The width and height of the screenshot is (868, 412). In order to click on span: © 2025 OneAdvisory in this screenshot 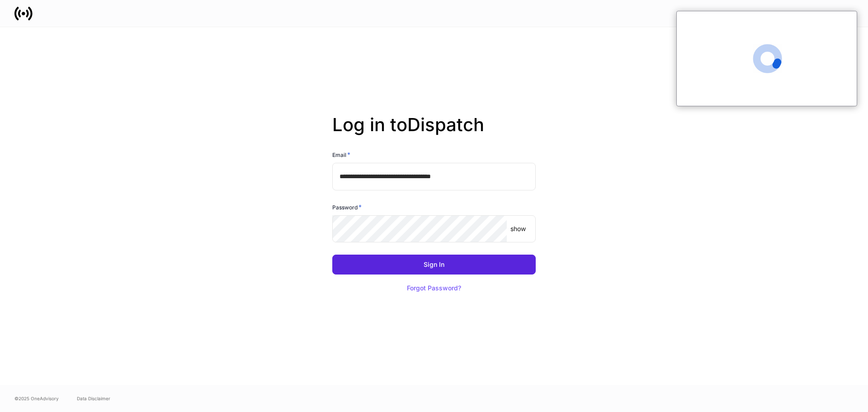, I will do `click(37, 399)`.